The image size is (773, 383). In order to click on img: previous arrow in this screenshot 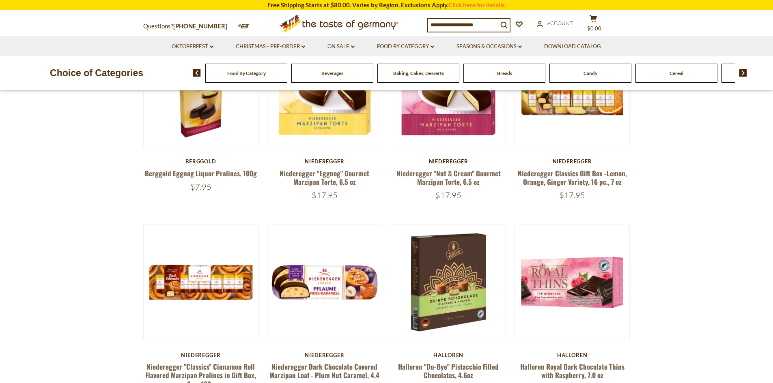, I will do `click(197, 73)`.